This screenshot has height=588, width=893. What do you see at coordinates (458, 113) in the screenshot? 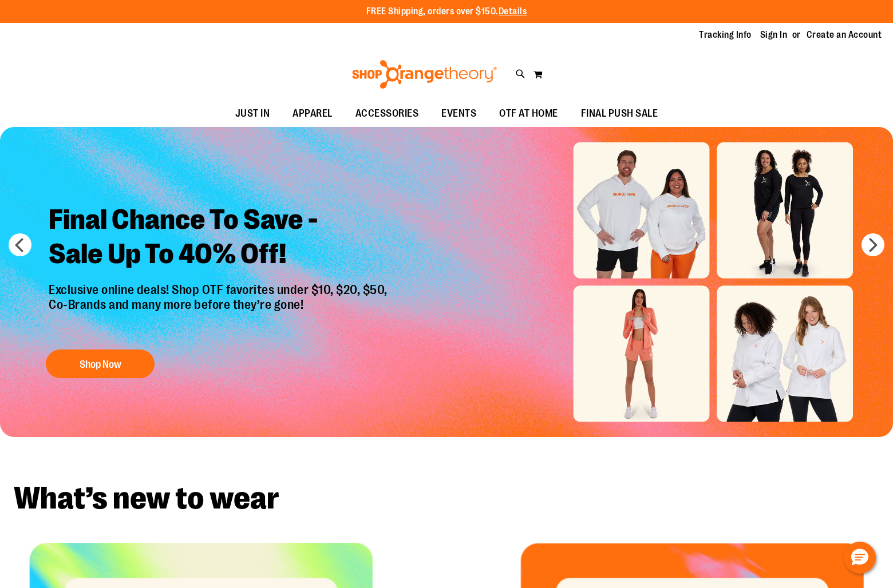
I see `span: EVENTS` at bounding box center [458, 113].